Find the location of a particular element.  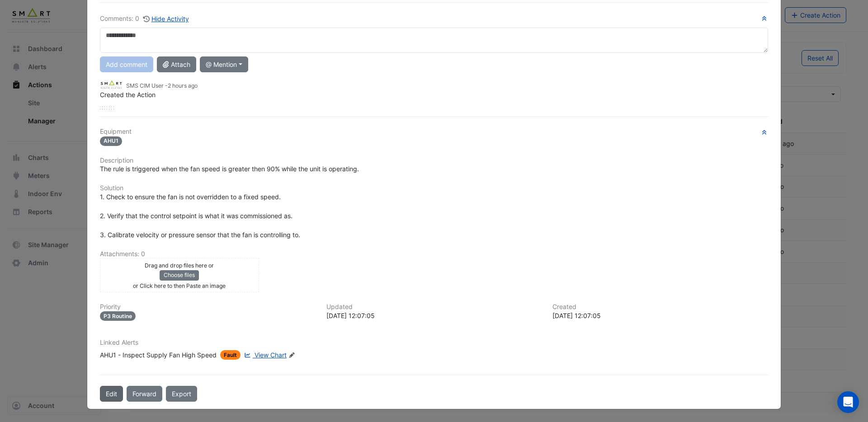

h6: Priority is located at coordinates (207, 307).